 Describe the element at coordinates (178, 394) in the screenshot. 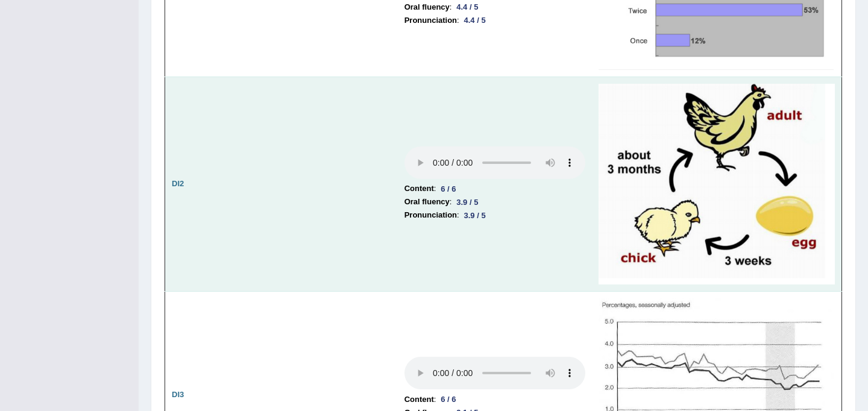

I see `b: DI3` at that location.